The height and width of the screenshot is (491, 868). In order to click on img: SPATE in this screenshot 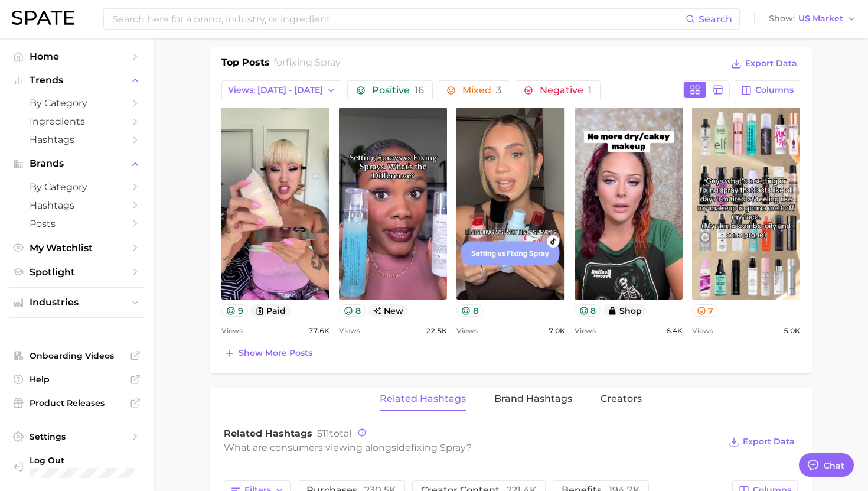, I will do `click(43, 18)`.